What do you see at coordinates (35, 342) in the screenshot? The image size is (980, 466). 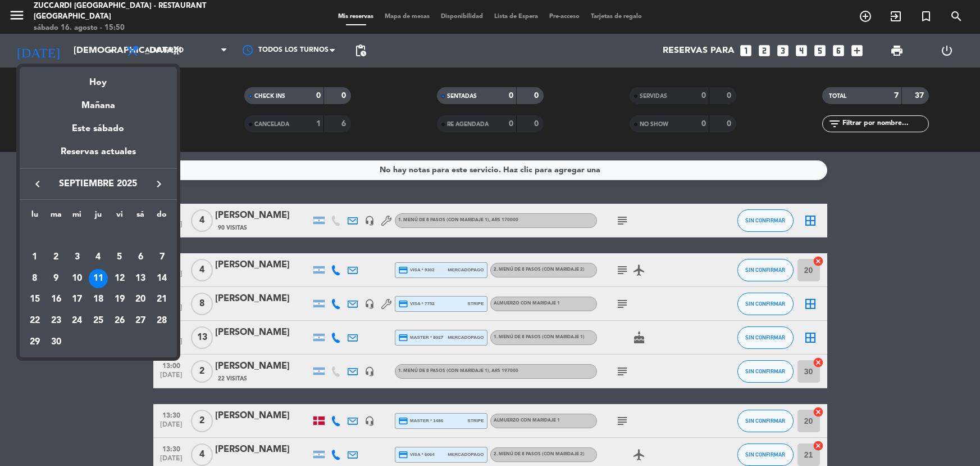 I see `div: 29` at bounding box center [35, 342].